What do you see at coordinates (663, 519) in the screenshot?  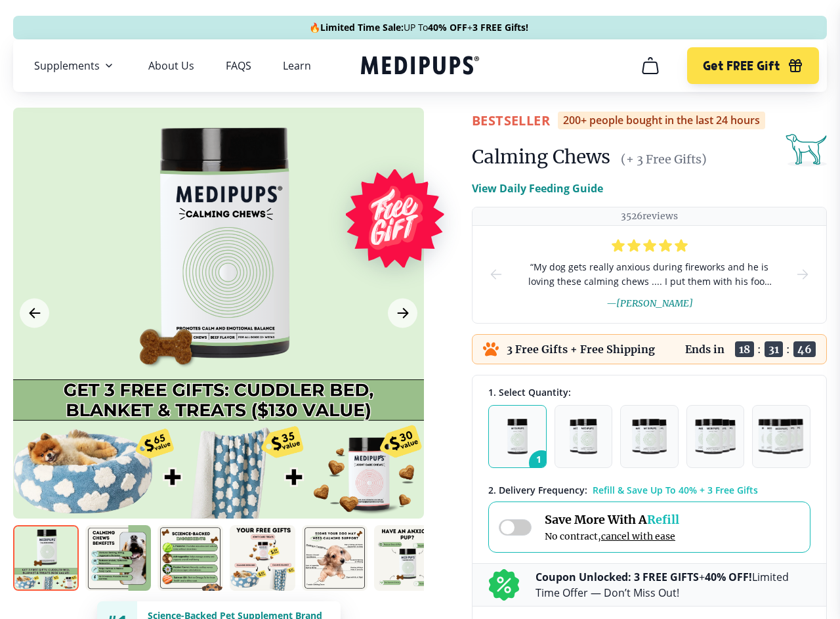 I see `span: Refill` at bounding box center [663, 519].